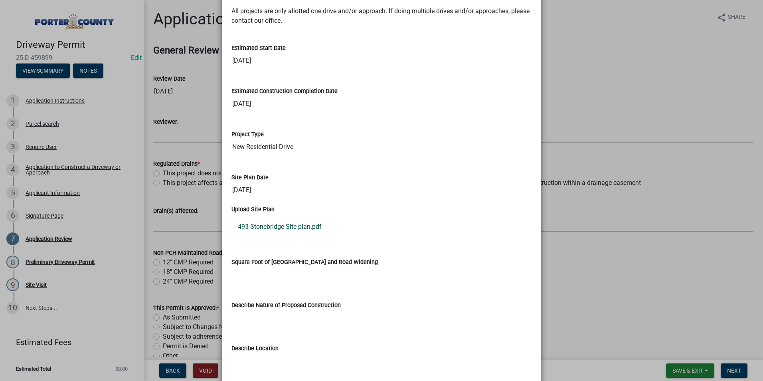 This screenshot has height=381, width=763. I want to click on label: Estimated Construction Completion Date, so click(285, 91).